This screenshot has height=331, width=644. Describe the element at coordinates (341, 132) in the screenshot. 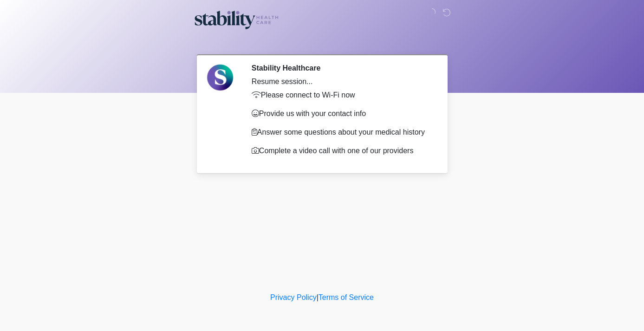

I see `p: Answer some questions about your medical history` at that location.